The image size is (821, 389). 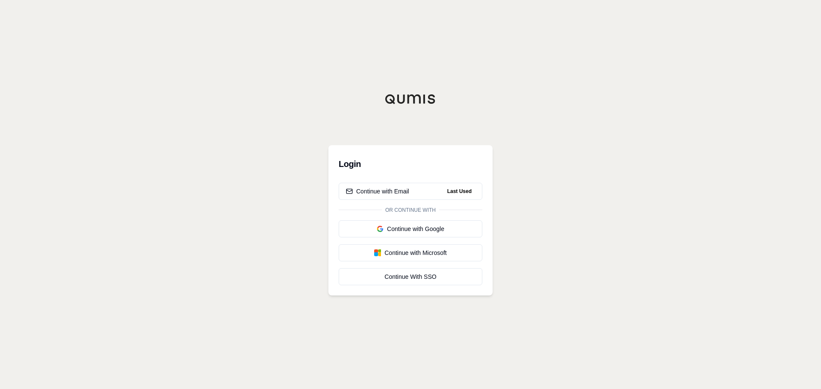 What do you see at coordinates (410, 253) in the screenshot?
I see `div: Continue with Microsoft` at bounding box center [410, 253].